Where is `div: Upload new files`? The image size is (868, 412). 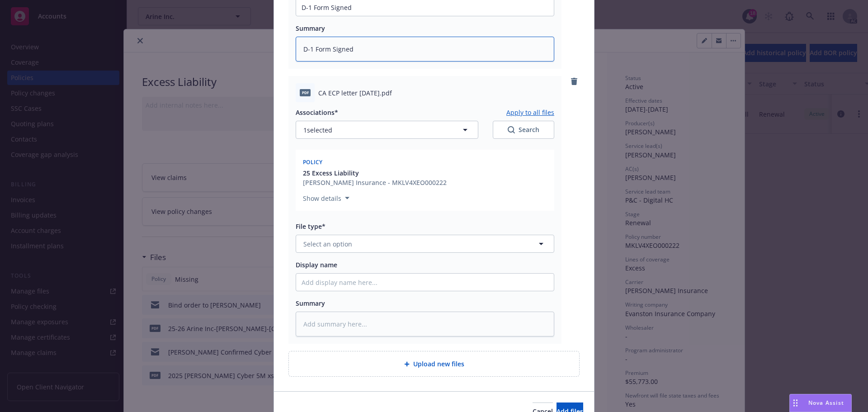 div: Upload new files is located at coordinates (434, 364).